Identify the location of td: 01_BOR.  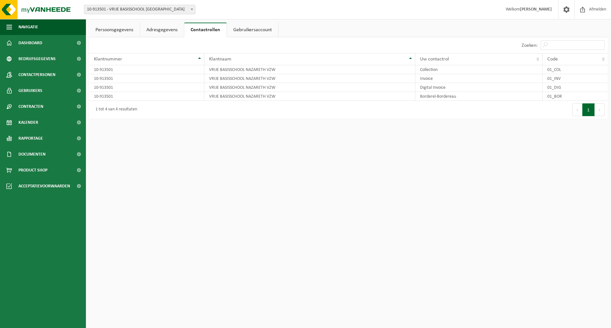
(575, 96).